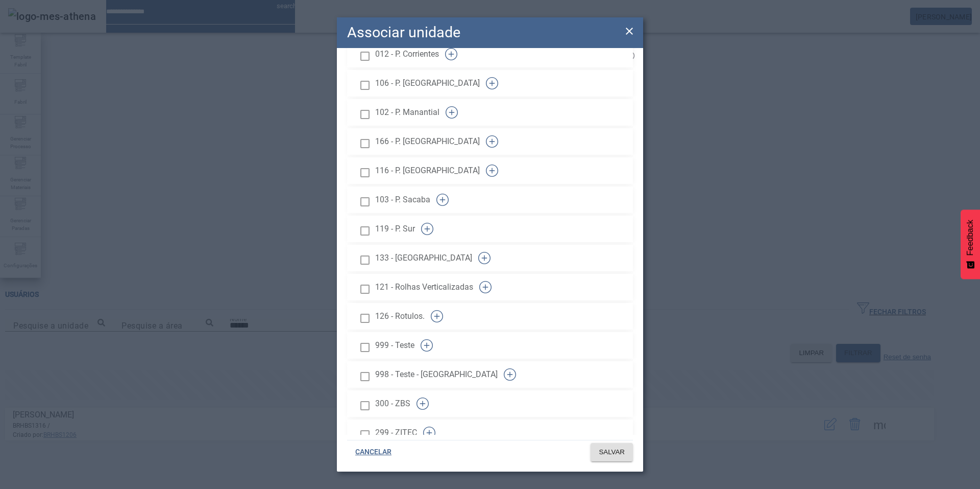 The image size is (980, 489). Describe the element at coordinates (970, 244) in the screenshot. I see `button: Feedback - Mostrar pesquisa` at that location.